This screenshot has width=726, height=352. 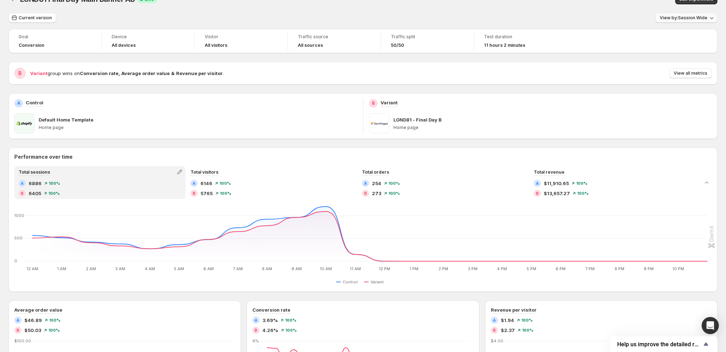 What do you see at coordinates (659, 345) in the screenshot?
I see `span: Help us improve the detailed report for A/B campaigns` at bounding box center [659, 345].